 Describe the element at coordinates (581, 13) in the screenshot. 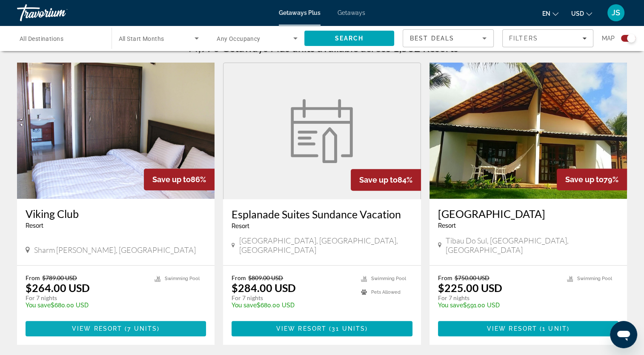

I see `button: Change currency` at that location.